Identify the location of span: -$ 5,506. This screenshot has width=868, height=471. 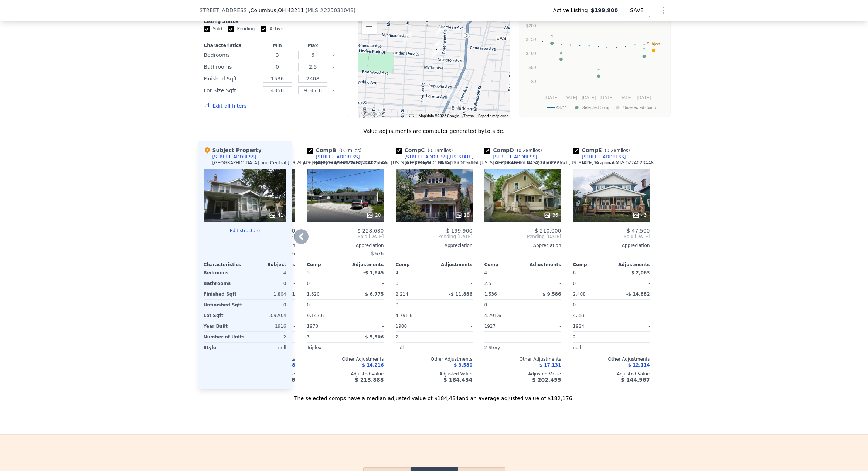
(373, 337).